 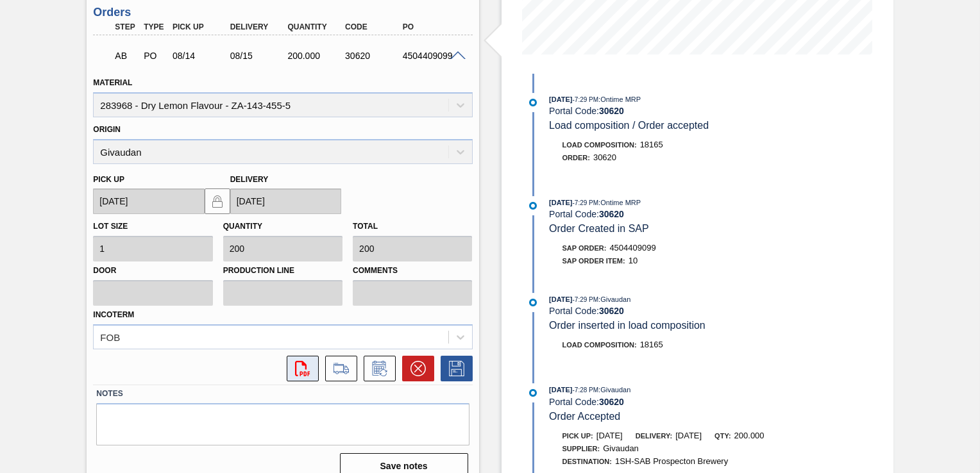 I want to click on label: Origin, so click(x=106, y=129).